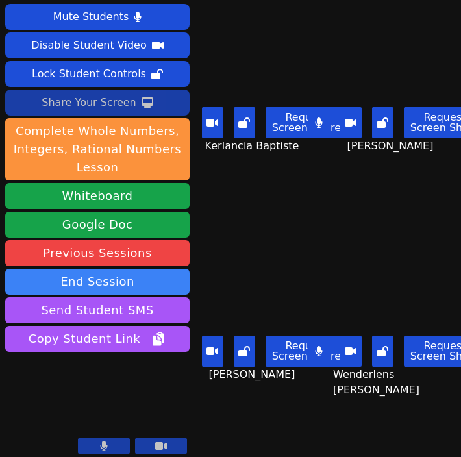 The image size is (461, 457). I want to click on button: End Session, so click(97, 282).